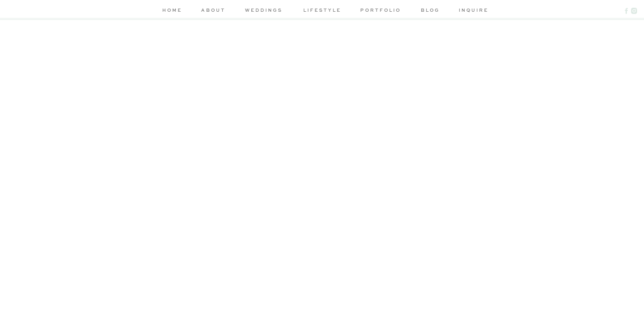  I want to click on nav: portfolio, so click(381, 11).